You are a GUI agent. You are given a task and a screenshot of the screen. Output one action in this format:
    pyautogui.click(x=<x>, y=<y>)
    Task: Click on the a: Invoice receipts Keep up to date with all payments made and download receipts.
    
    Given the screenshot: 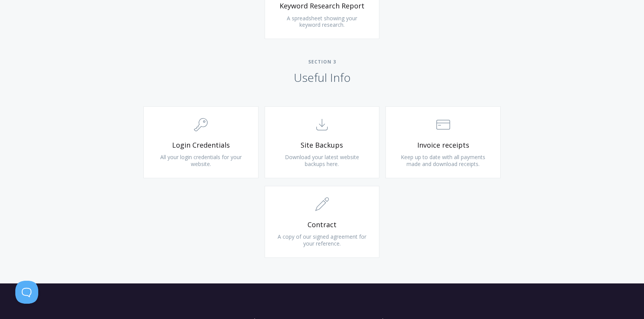 What is the action you would take?
    pyautogui.click(x=443, y=143)
    